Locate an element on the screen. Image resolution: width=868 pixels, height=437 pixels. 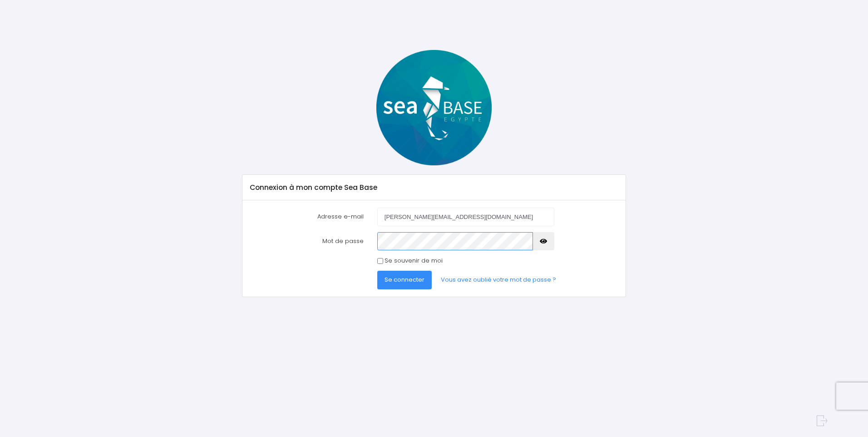
div: Connexion à mon compte Sea Base is located at coordinates (434, 188).